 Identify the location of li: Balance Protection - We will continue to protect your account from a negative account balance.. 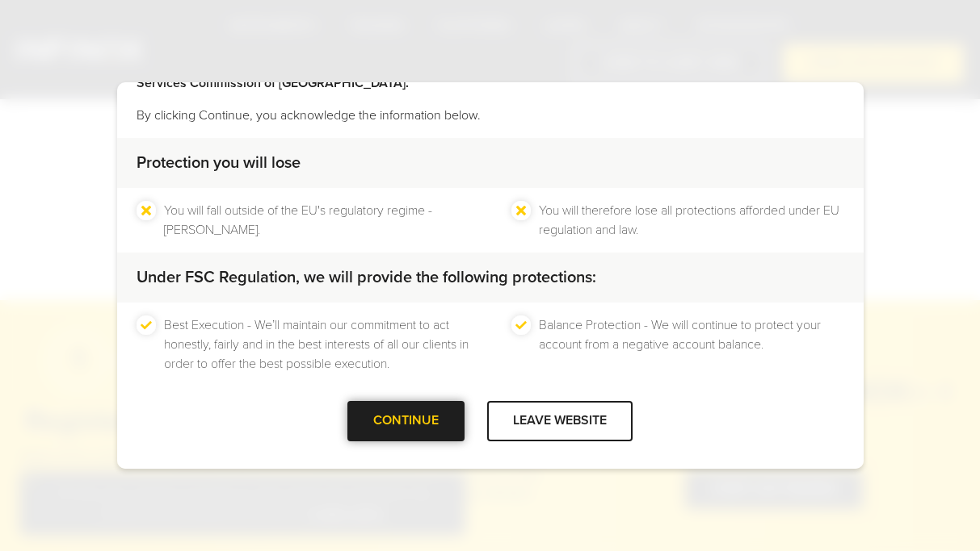
(691, 345).